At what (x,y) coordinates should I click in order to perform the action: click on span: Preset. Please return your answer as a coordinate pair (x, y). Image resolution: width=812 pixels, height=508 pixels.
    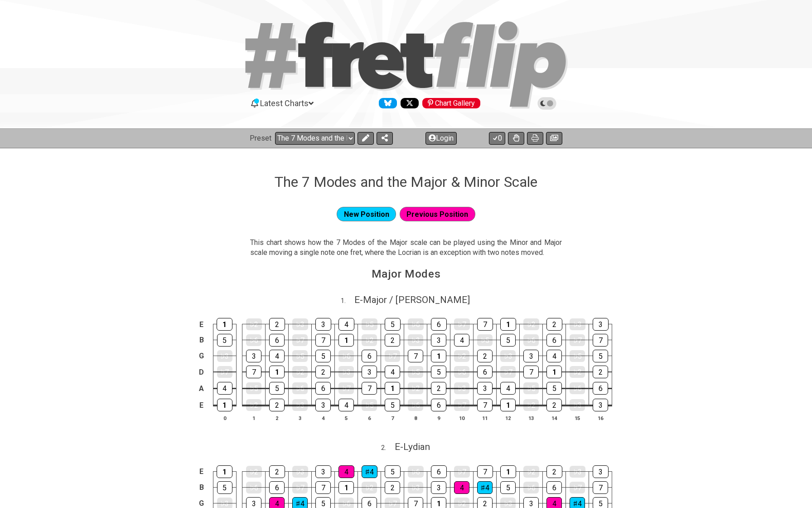
    Looking at the image, I should click on (260, 138).